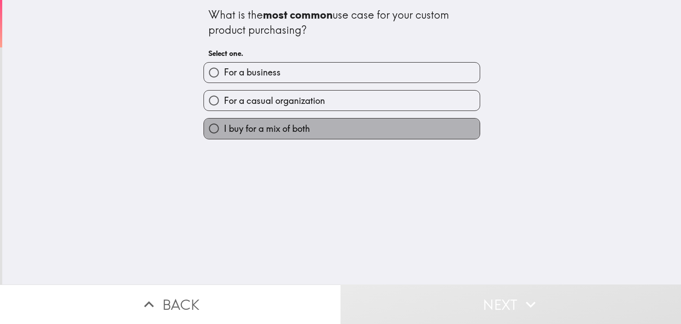 The width and height of the screenshot is (681, 324). Describe the element at coordinates (342, 53) in the screenshot. I see `h6: Select one.` at that location.